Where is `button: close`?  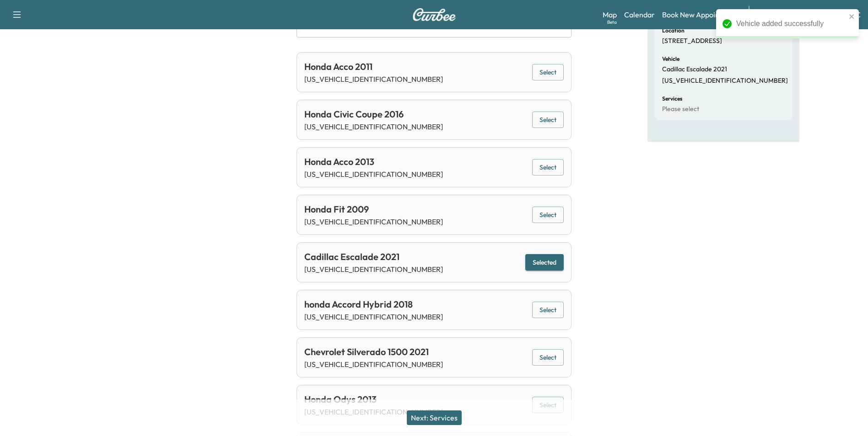
button: close is located at coordinates (852, 16).